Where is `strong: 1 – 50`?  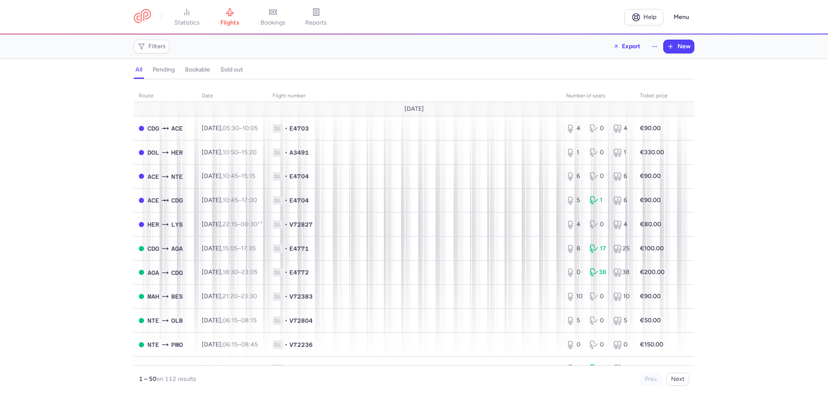 strong: 1 – 50 is located at coordinates (147, 379).